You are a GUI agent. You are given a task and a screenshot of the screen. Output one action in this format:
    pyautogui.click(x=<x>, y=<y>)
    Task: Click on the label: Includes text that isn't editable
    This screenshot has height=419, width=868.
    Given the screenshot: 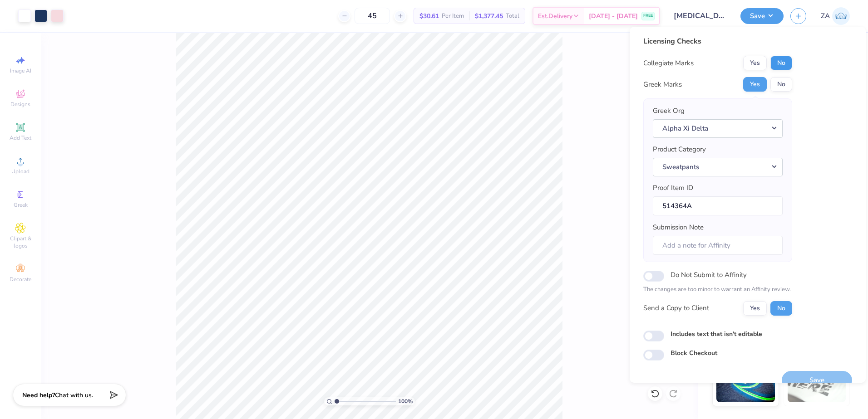 What is the action you would take?
    pyautogui.click(x=716, y=333)
    